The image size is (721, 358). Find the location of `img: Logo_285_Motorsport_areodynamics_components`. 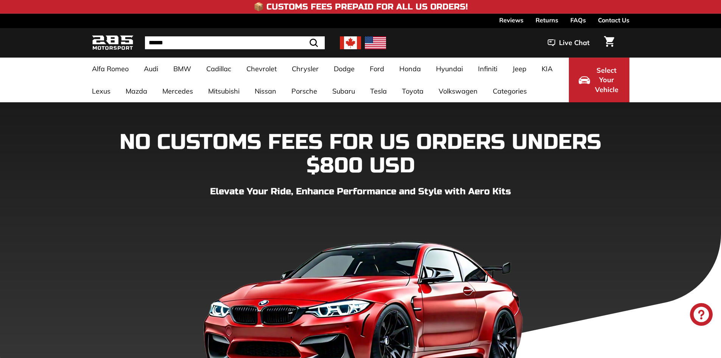

img: Logo_285_Motorsport_areodynamics_components is located at coordinates (113, 43).